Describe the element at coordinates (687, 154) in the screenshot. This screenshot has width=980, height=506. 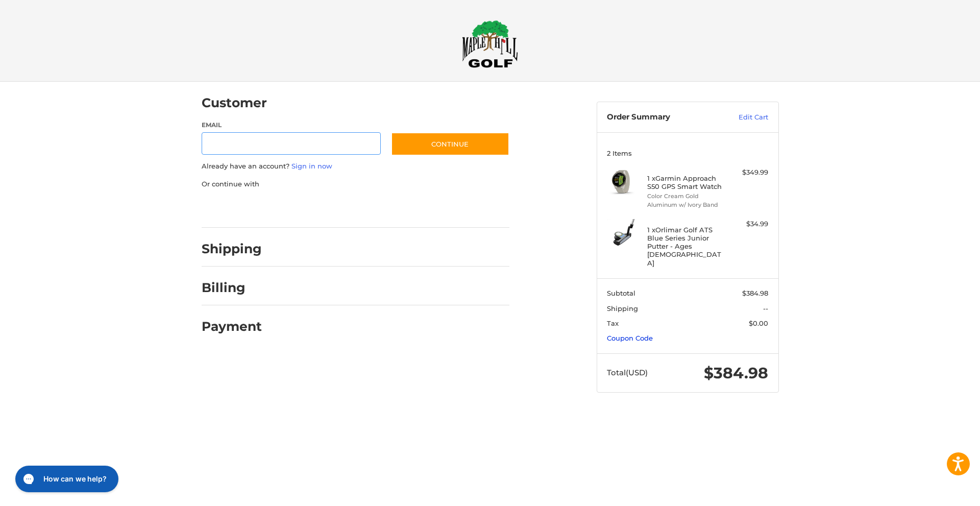
I see `h3: 2 Items` at that location.